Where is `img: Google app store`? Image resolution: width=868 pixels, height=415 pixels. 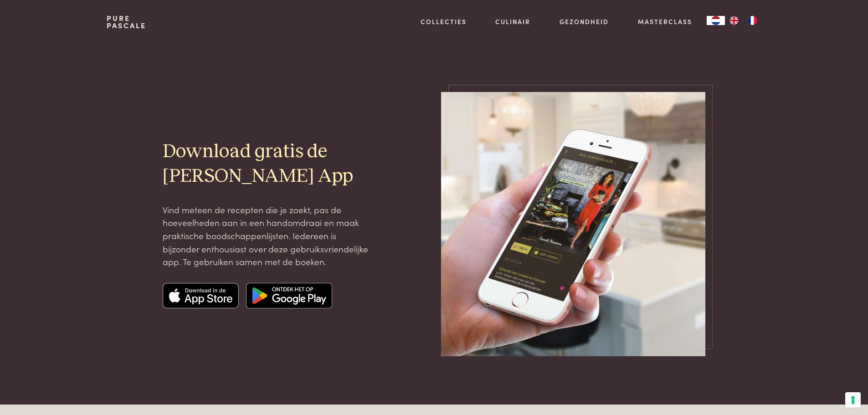 img: Google app store is located at coordinates (289, 296).